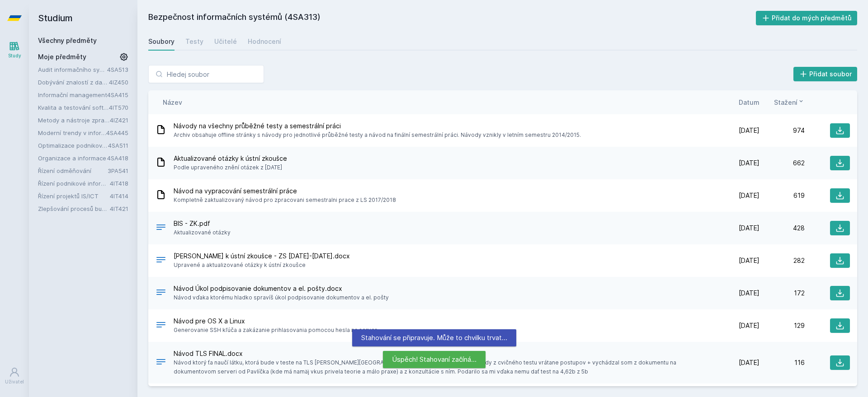 The image size is (868, 397). Describe the element at coordinates (226, 41) in the screenshot. I see `a: Učitelé` at that location.